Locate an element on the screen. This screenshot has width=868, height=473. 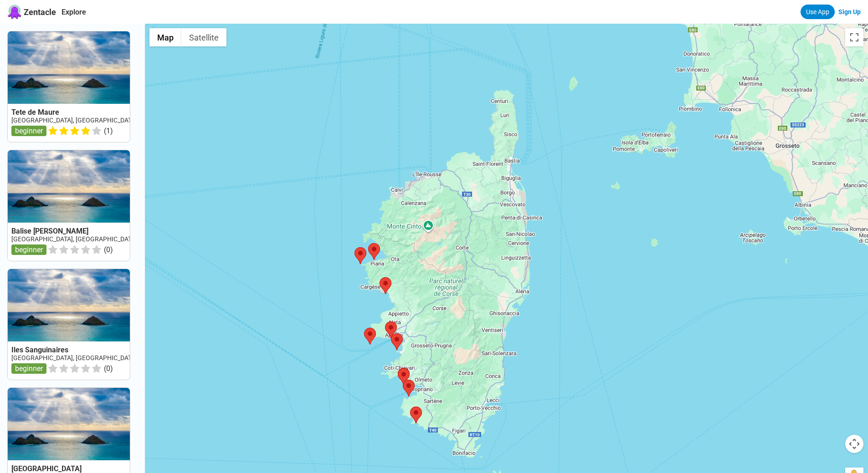
img: Zentacle logo is located at coordinates (15, 12).